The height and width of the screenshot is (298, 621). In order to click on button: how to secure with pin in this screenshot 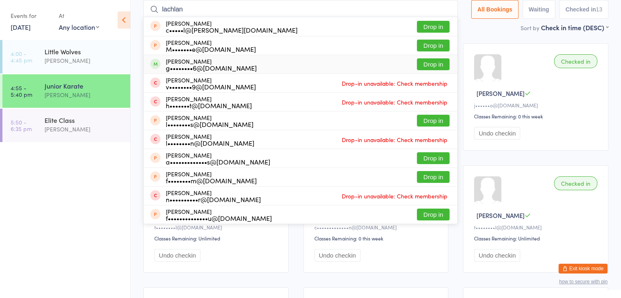, I will do `click(583, 282)`.